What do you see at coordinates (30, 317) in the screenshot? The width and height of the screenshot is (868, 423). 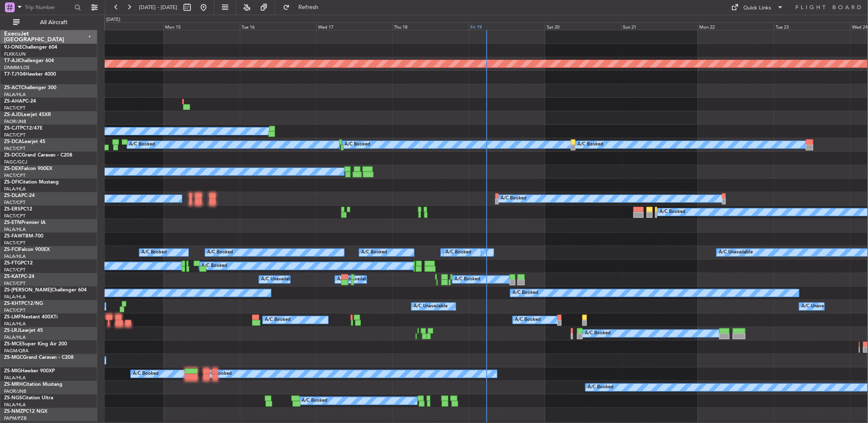 I see `a: ZS-LMFNextant 400XTi` at bounding box center [30, 317].